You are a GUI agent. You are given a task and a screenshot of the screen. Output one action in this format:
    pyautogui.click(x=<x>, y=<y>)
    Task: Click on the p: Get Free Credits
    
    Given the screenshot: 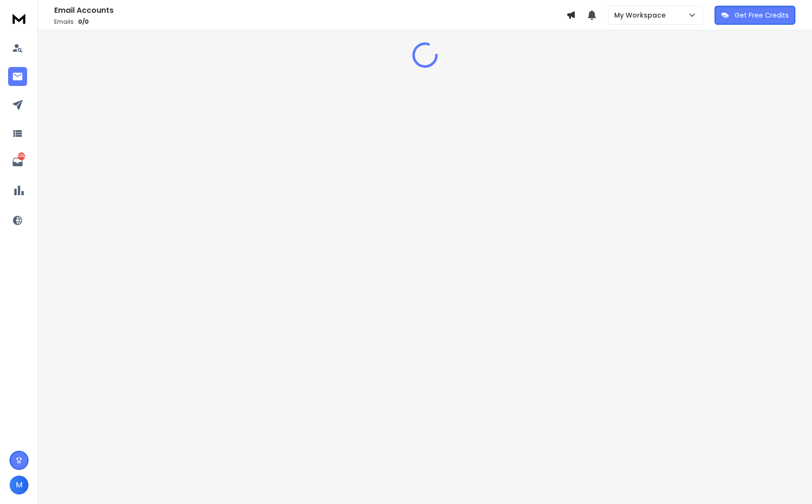 What is the action you would take?
    pyautogui.click(x=761, y=15)
    